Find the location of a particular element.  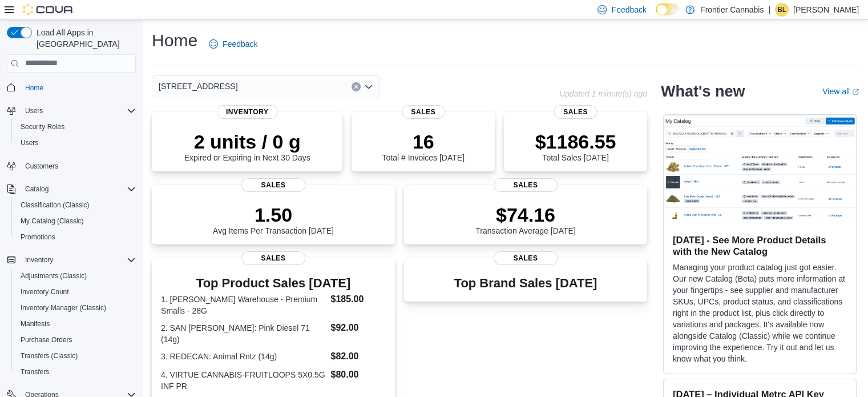

button: Customers is located at coordinates (71, 165).